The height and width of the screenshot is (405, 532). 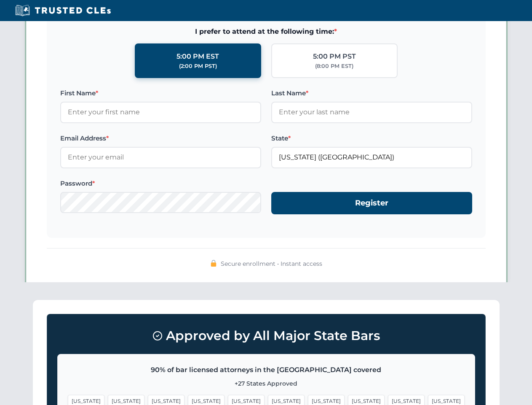 I want to click on button: Register, so click(x=372, y=203).